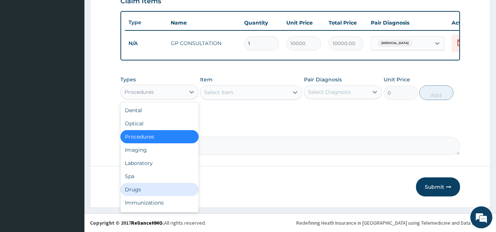 This screenshot has width=496, height=232. Describe the element at coordinates (72, 106) in the screenshot. I see `span: We're online!` at that location.